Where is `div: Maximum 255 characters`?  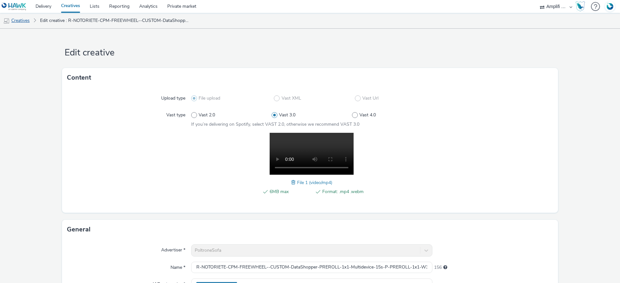
div: Maximum 255 characters is located at coordinates (445, 268).